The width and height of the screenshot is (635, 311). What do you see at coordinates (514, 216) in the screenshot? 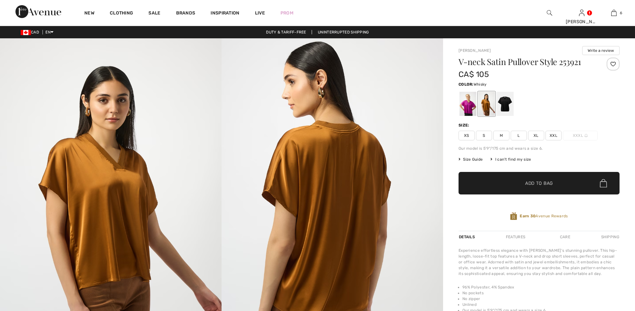
I see `img: Avenue Rewards` at bounding box center [514, 216].